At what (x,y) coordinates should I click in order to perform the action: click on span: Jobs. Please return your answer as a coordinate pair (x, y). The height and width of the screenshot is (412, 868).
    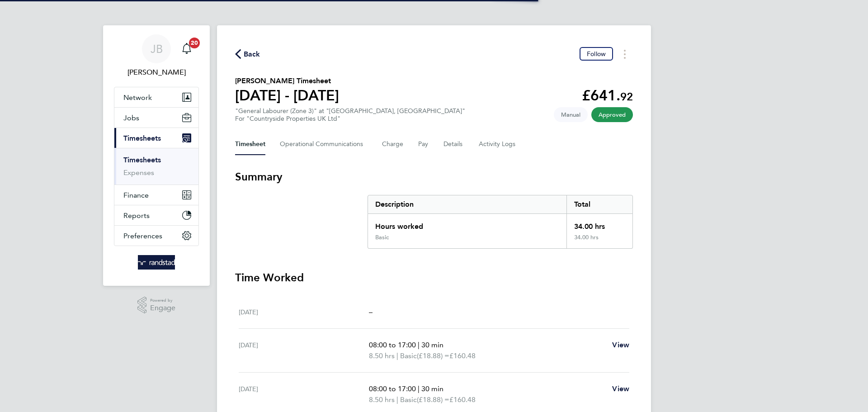
    Looking at the image, I should click on (131, 118).